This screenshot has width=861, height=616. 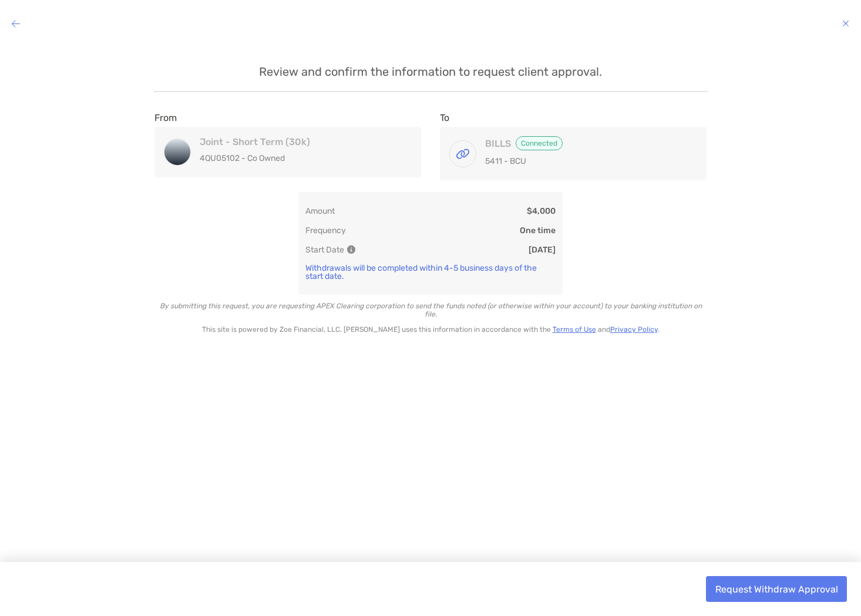 I want to click on p: By submitting this request, you are requesting APEX Clearing corporation to send the funds noted ..., so click(x=431, y=310).